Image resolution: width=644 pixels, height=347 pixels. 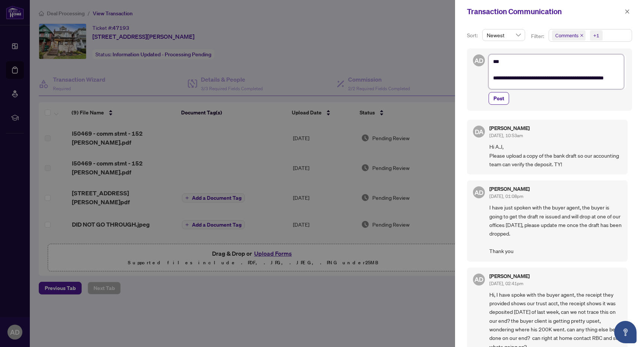 What do you see at coordinates (503, 35) in the screenshot?
I see `span: Newest` at bounding box center [503, 35].